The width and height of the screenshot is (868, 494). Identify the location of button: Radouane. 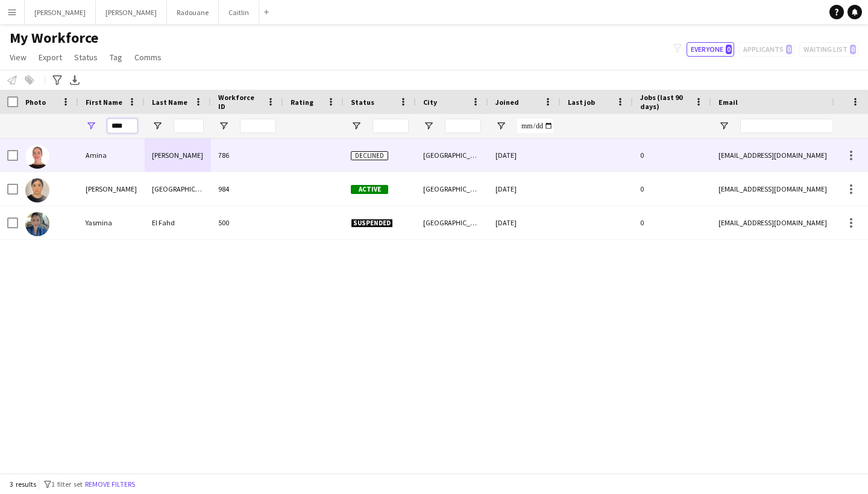
(193, 12).